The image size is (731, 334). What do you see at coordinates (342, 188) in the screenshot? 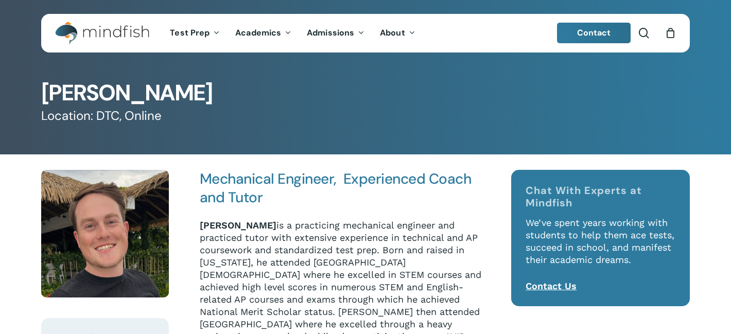
I see `h4: Mechanical Engineer, Experienced Coach and Tutor` at bounding box center [342, 188].